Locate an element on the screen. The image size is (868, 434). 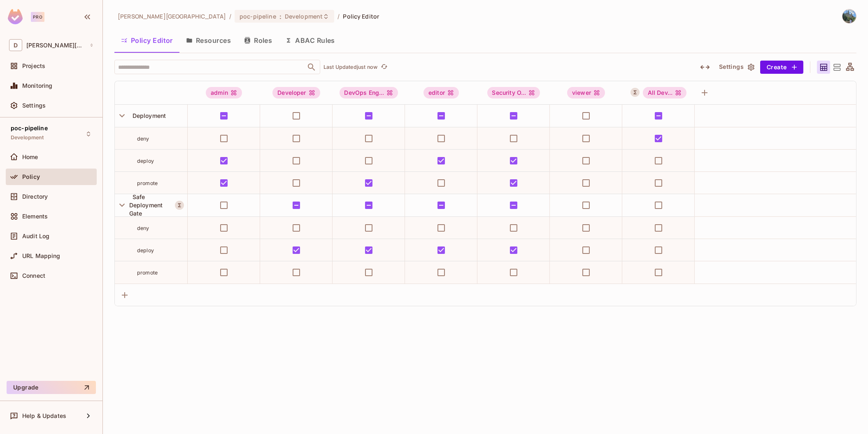
div: Security O... is located at coordinates (514, 93).